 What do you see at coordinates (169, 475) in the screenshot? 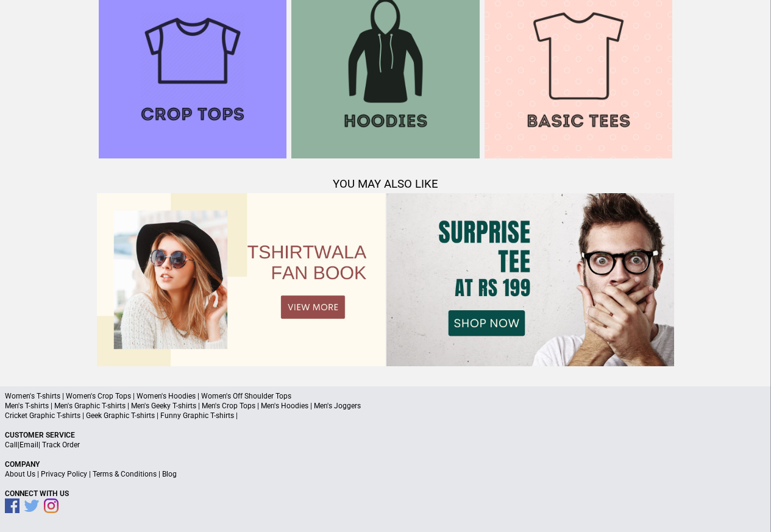
I see `a: Blog` at bounding box center [169, 475].